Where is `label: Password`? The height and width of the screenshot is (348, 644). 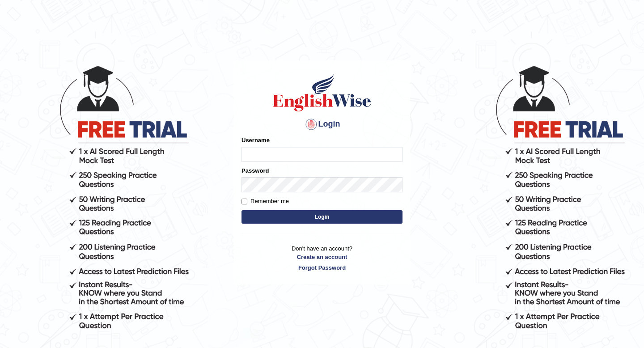
label: Password is located at coordinates (255, 171).